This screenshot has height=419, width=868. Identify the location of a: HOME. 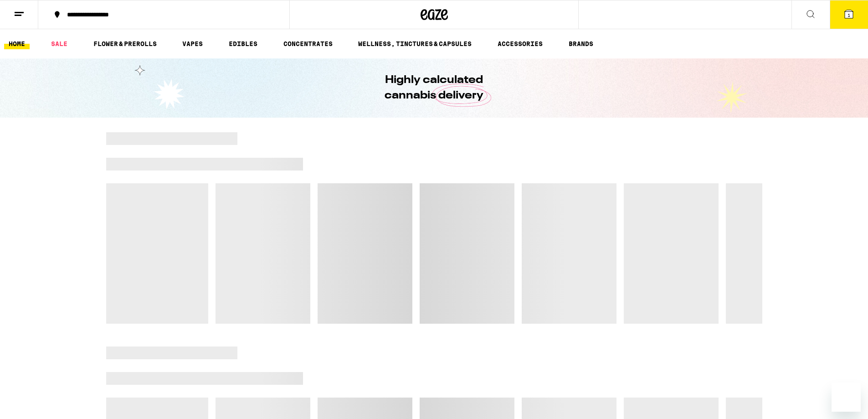
(17, 44).